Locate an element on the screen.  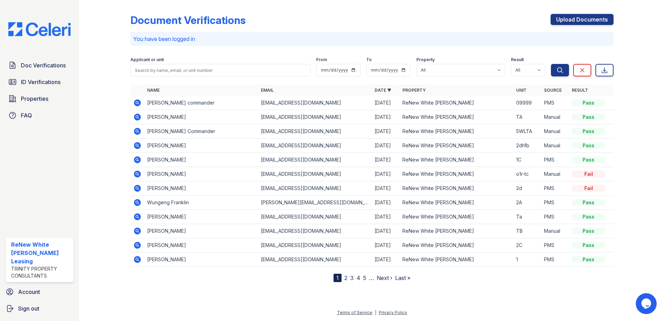
span: Properties is located at coordinates (34, 99).